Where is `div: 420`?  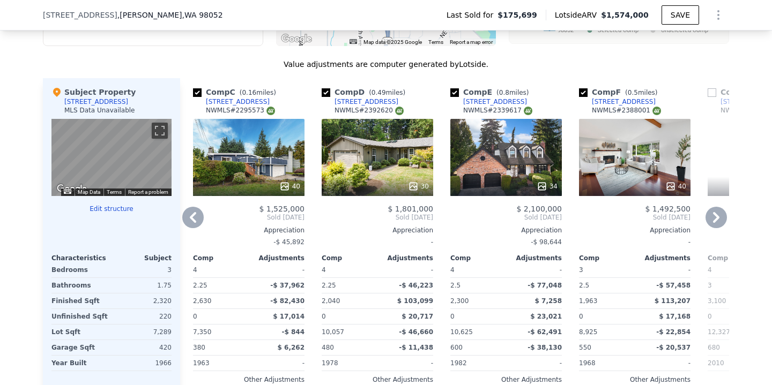
div: 420 is located at coordinates (143, 348).